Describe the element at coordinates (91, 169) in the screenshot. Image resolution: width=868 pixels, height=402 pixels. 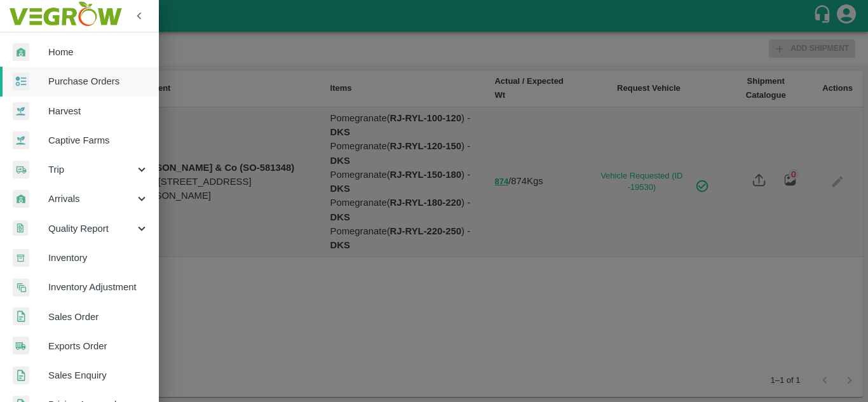
I see `span: Trip` at that location.